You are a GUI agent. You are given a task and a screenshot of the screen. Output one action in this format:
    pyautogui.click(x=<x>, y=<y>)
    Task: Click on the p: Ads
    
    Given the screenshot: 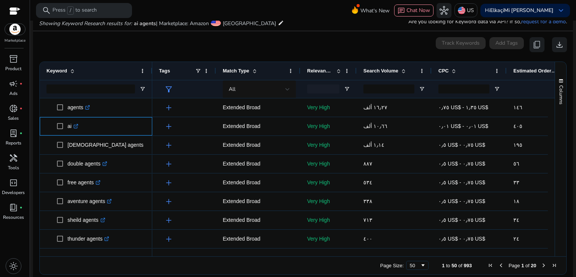 What is the action you would take?
    pyautogui.click(x=13, y=93)
    